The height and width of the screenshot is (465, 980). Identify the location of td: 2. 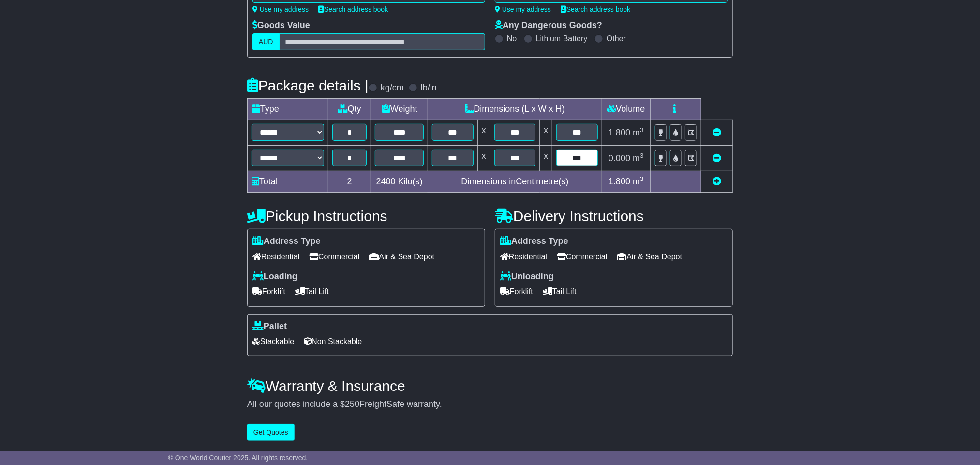
(350, 182).